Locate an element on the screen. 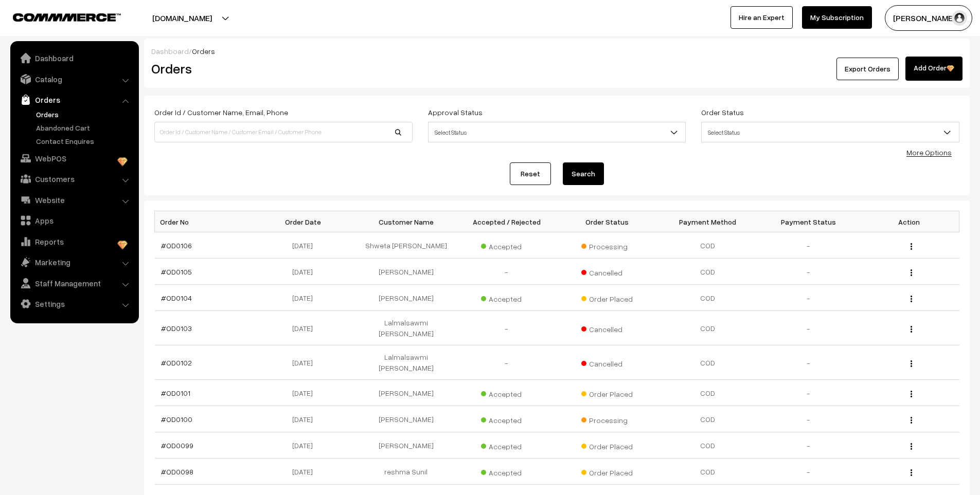 The image size is (980, 495). label: Order Status is located at coordinates (722, 112).